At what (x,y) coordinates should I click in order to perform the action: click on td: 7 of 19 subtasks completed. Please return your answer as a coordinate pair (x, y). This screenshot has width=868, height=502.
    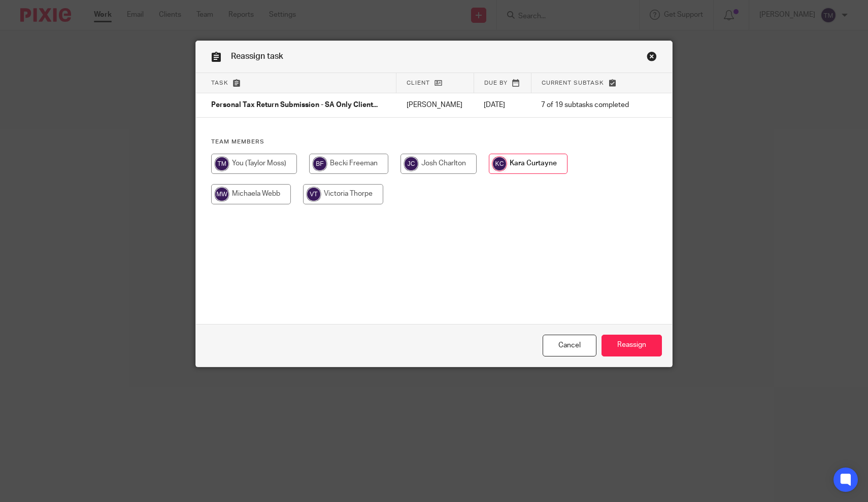
    Looking at the image, I should click on (586, 106).